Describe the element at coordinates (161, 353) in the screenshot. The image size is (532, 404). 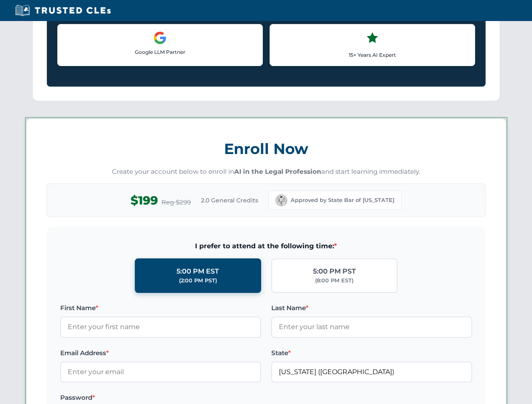
I see `label: Email Address` at that location.